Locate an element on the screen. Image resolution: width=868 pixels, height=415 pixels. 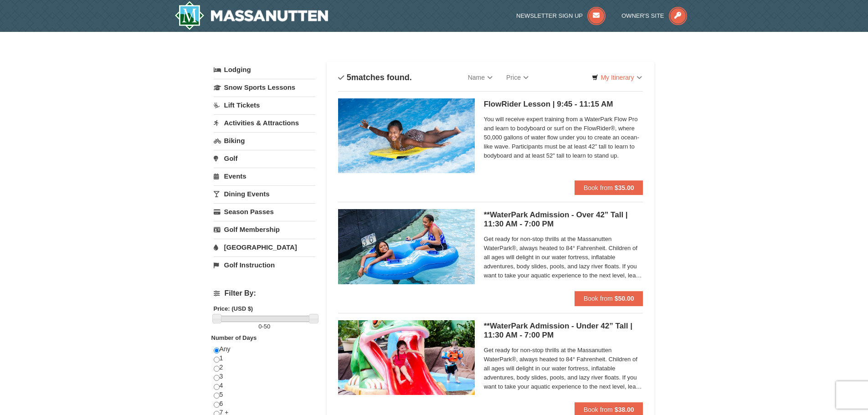
img: 6619917-216-363963c7.jpg is located at coordinates (407, 135).